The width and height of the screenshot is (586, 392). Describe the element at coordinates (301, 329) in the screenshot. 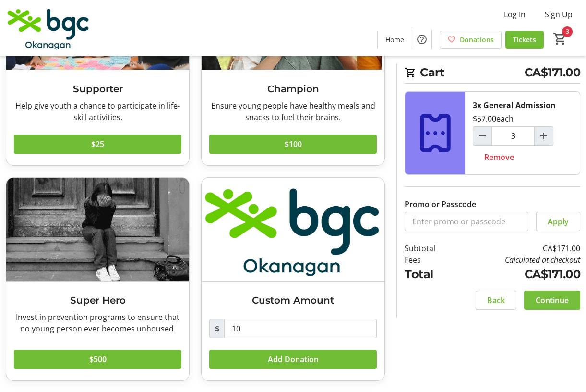

I see `input: Donation Amount` at that location.